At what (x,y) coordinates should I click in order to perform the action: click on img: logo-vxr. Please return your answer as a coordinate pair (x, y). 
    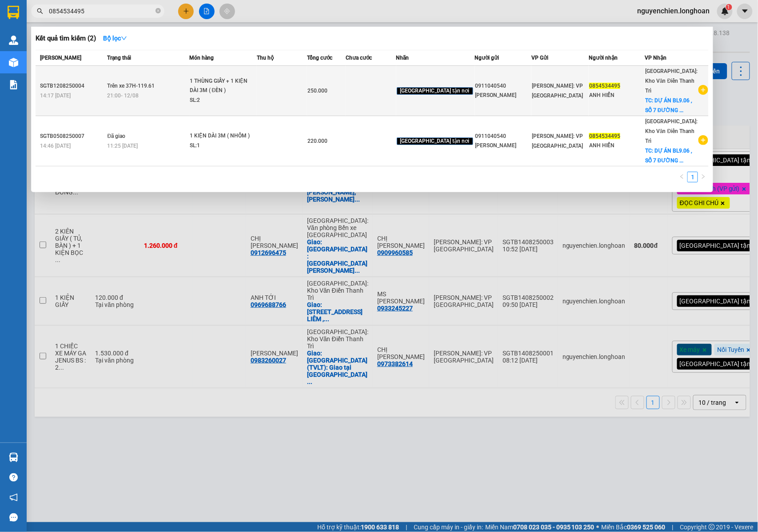
    Looking at the image, I should click on (13, 12).